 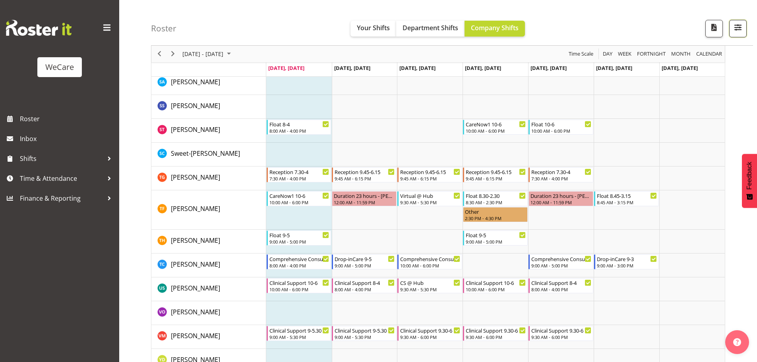 I want to click on div: Comprehensive Consult 10-6, so click(x=430, y=259).